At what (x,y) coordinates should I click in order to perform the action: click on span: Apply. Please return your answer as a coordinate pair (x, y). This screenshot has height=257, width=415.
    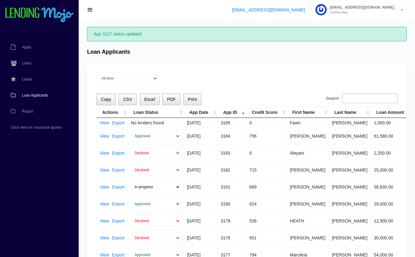
    Looking at the image, I should click on (27, 47).